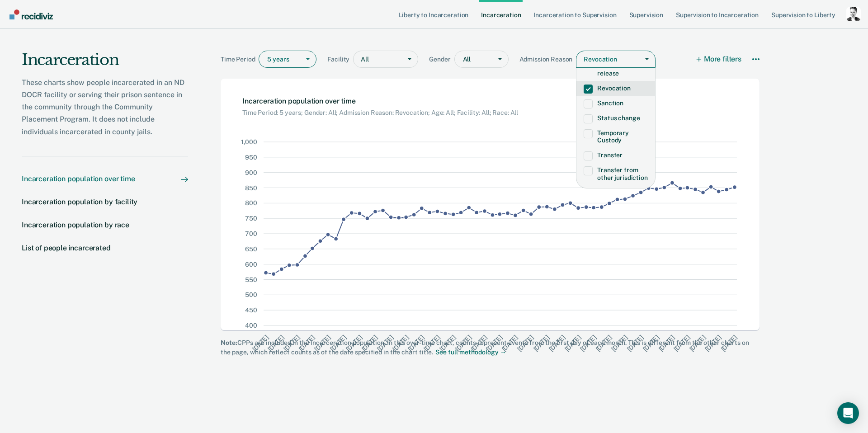 This screenshot has width=868, height=433. I want to click on a: Incarceration population over time, so click(104, 179).